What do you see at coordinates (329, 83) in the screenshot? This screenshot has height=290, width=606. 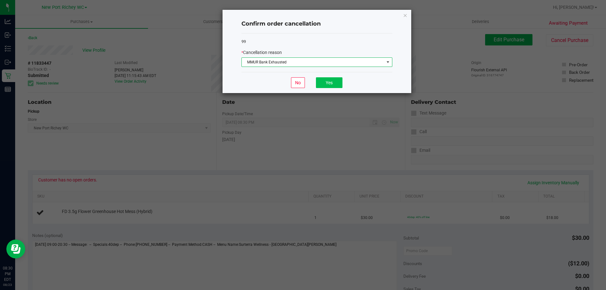 I see `button: Yes` at bounding box center [329, 83].